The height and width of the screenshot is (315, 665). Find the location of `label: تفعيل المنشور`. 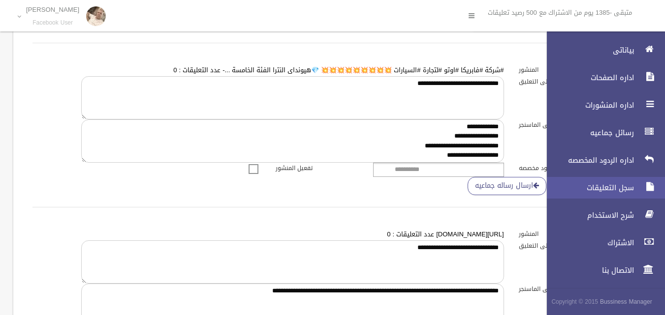

label: تفعيل المنشور is located at coordinates (317, 168).